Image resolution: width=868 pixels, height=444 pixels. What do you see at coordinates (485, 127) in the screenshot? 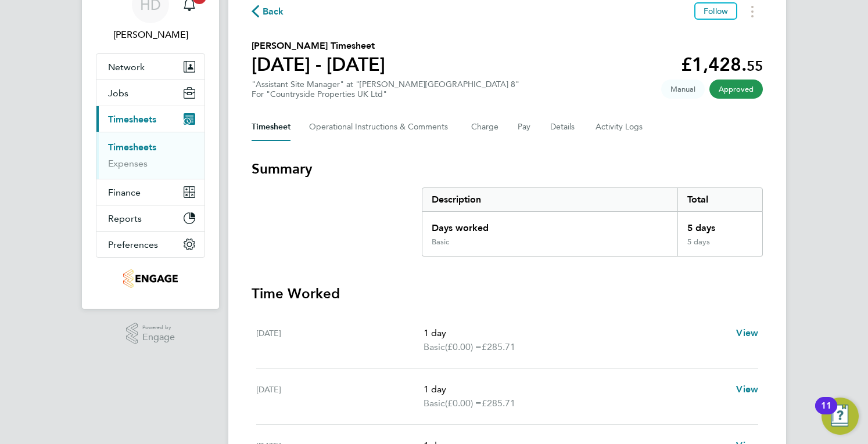
I see `button: Charge` at bounding box center [485, 127].